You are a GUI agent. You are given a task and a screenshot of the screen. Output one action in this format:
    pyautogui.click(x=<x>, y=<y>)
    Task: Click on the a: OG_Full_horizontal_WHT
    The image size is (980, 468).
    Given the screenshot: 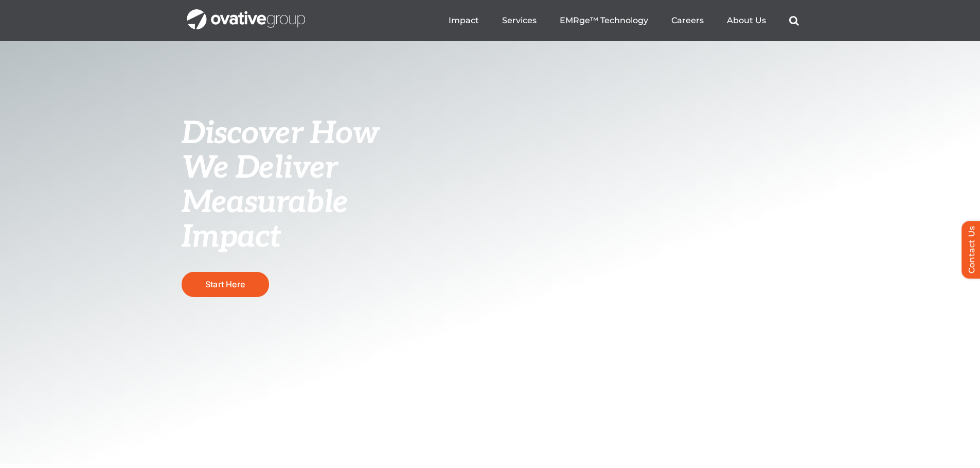 What is the action you would take?
    pyautogui.click(x=246, y=13)
    